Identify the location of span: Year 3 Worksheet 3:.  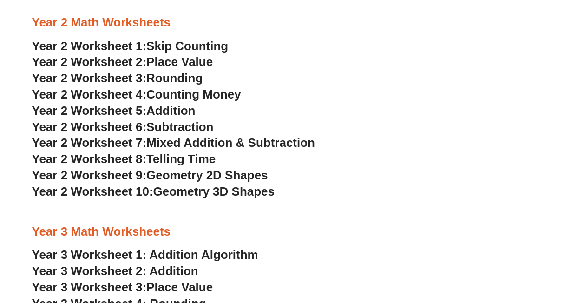
(89, 287).